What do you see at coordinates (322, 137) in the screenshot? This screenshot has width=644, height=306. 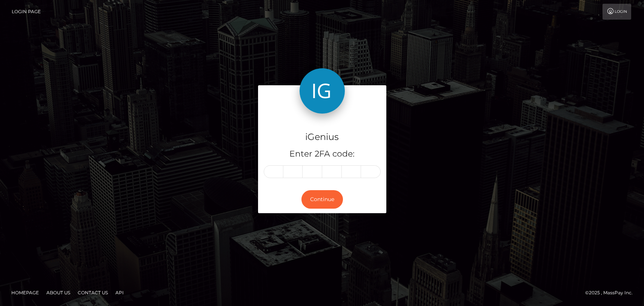 I see `h4: iGenius` at bounding box center [322, 137].